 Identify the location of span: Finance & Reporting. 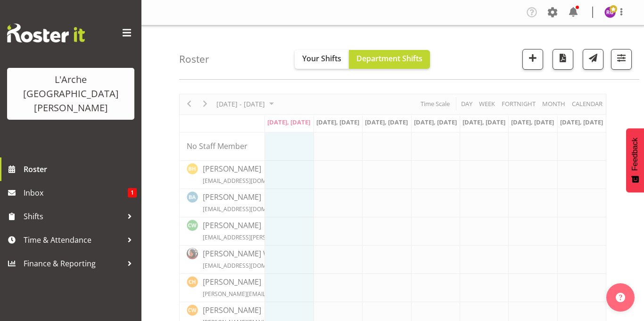
(73, 264).